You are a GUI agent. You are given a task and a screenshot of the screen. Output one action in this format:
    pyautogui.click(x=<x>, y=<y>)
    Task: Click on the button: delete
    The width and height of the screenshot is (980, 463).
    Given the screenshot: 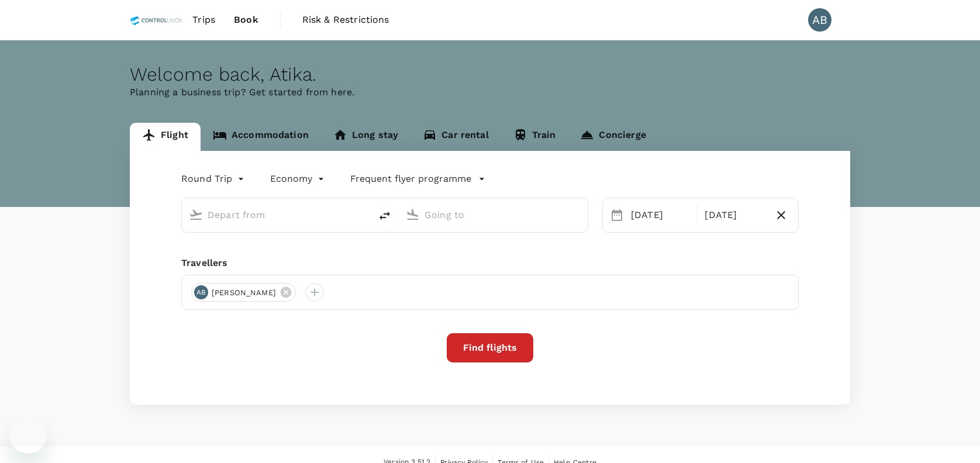 What is the action you would take?
    pyautogui.click(x=385, y=216)
    